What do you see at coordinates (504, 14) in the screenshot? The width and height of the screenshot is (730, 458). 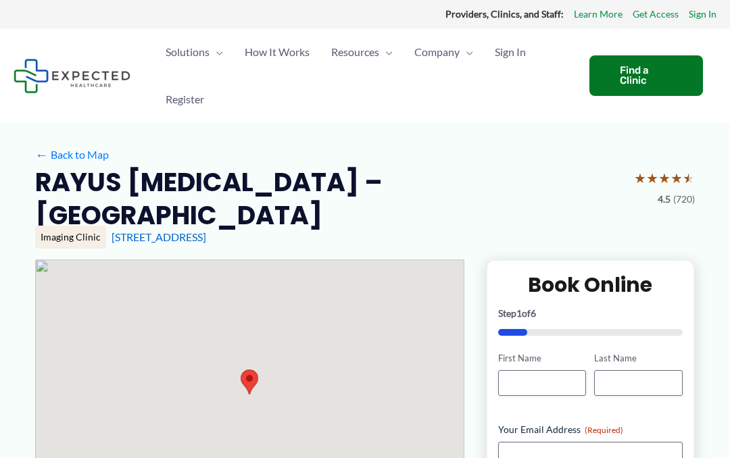 I see `strong: Providers, Clinics, and Staff:` at bounding box center [504, 14].